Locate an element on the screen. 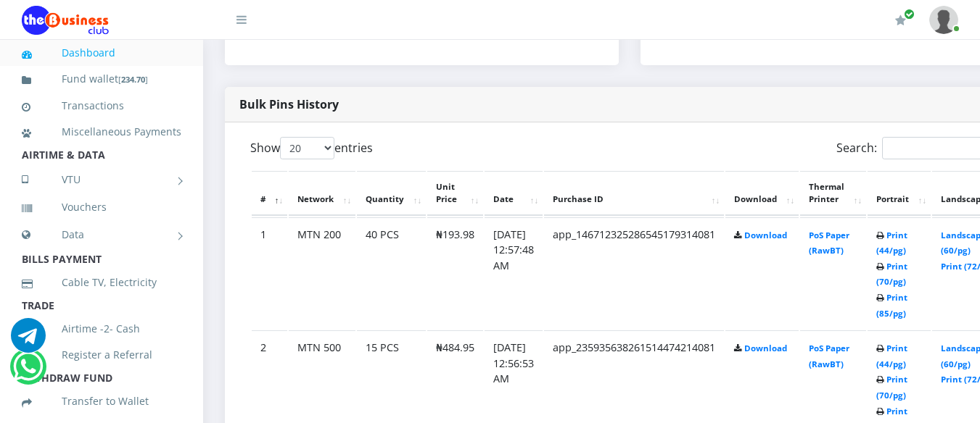  th: Date: activate to sort column ascending is located at coordinates (514, 193).